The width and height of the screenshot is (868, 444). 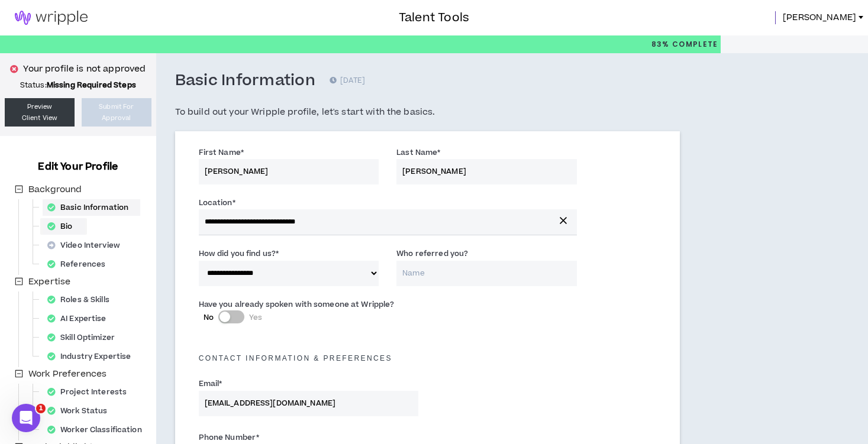 What do you see at coordinates (91, 207) in the screenshot?
I see `div: Basic Information` at bounding box center [91, 207].